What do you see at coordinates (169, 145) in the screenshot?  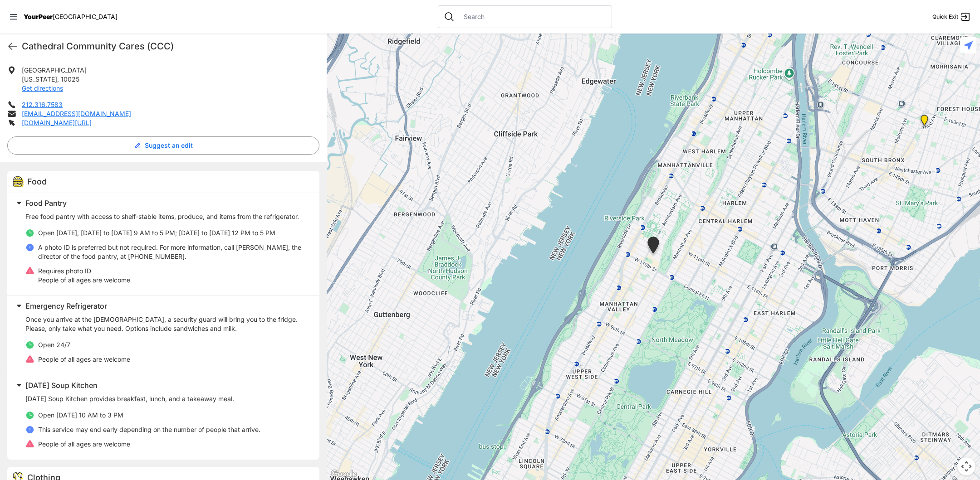 I see `span: Suggest an edit` at bounding box center [169, 145].